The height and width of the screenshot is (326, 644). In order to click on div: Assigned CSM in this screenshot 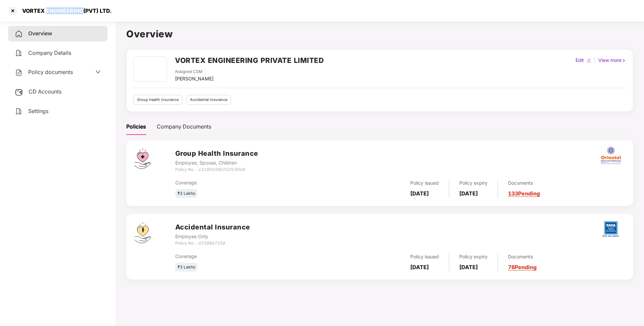, I will do `click(194, 72)`.